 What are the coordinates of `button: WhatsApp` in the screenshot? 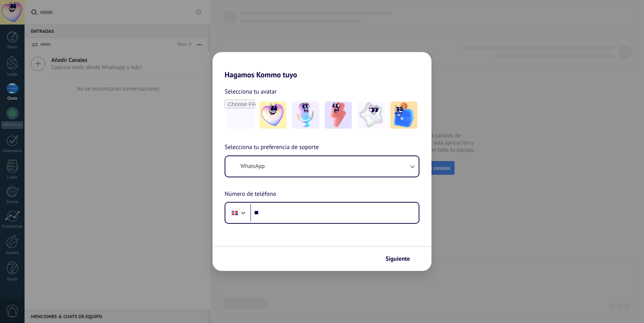 It's located at (322, 166).